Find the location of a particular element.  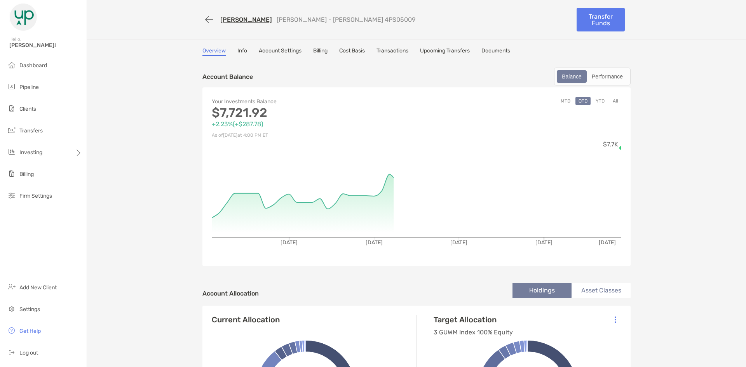

h4: Current Allocation is located at coordinates (246, 320).